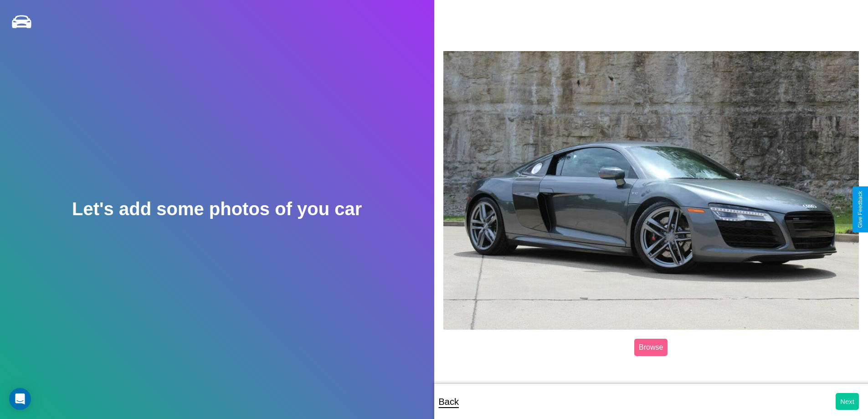 The width and height of the screenshot is (868, 419). Describe the element at coordinates (847, 401) in the screenshot. I see `button: Next` at that location.